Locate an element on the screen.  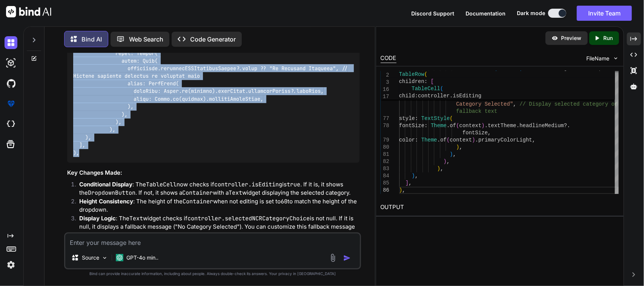
span: children is located at coordinates (412, 81).